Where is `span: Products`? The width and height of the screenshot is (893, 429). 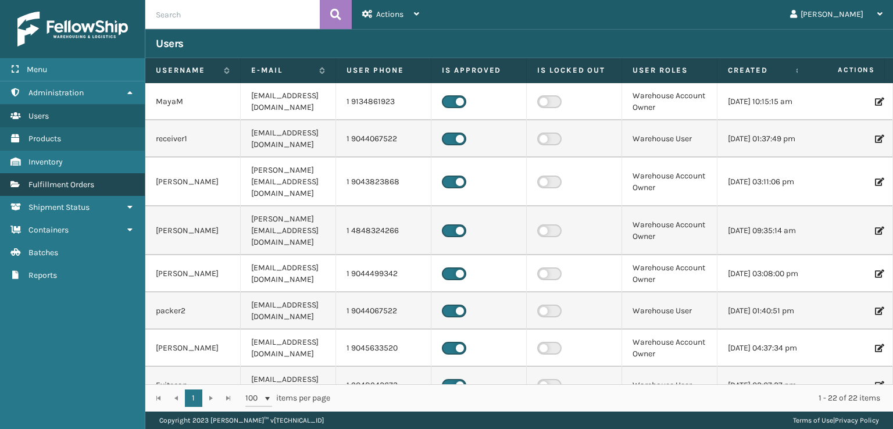
span: Products is located at coordinates (45, 138).